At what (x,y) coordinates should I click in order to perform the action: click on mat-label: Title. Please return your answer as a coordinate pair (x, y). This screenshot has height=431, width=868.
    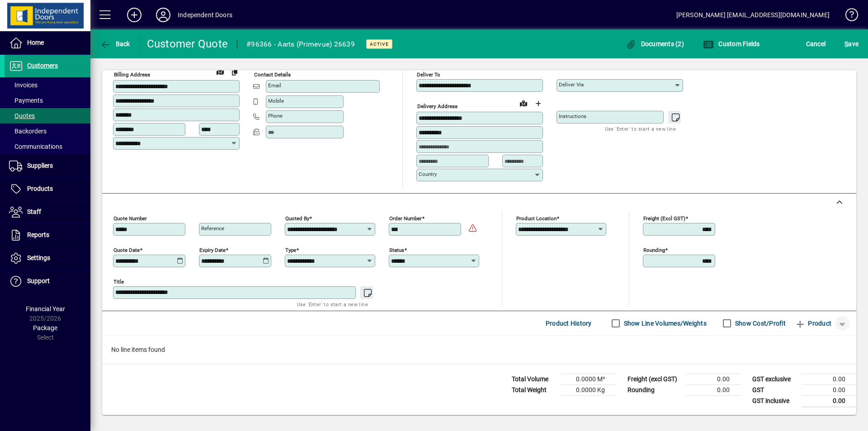
    Looking at the image, I should click on (119, 281).